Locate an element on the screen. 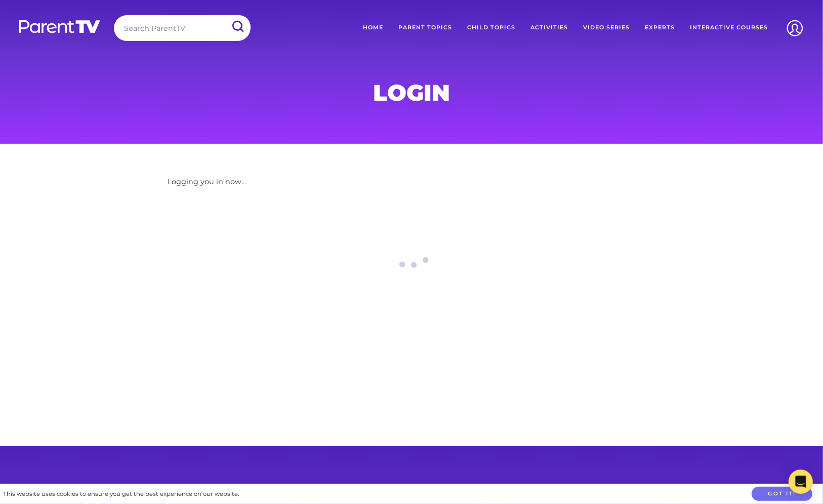 This screenshot has width=823, height=504. a: Experts is located at coordinates (659, 28).